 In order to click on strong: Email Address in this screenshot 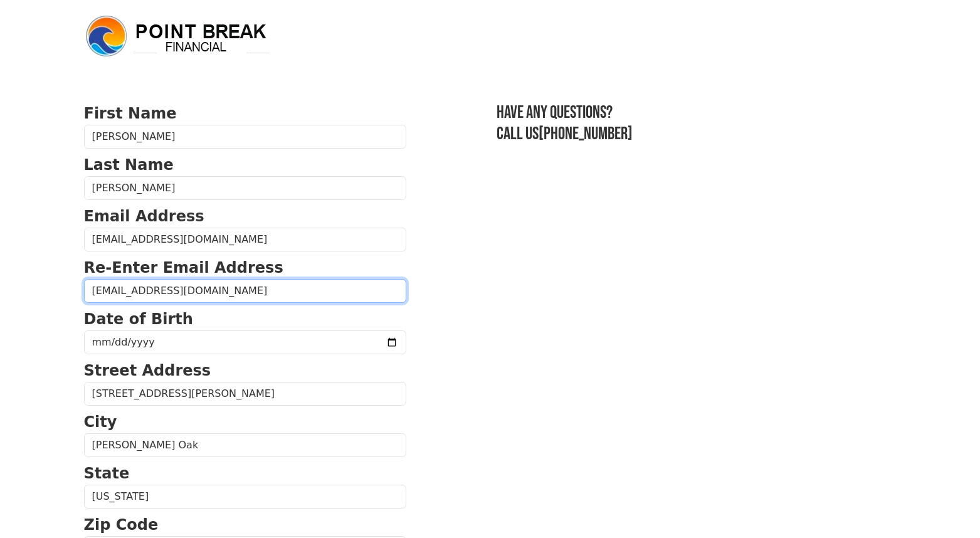, I will do `click(144, 217)`.